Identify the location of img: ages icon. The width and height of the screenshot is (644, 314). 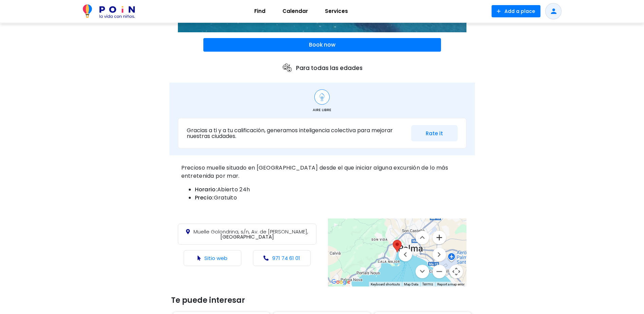
(287, 68).